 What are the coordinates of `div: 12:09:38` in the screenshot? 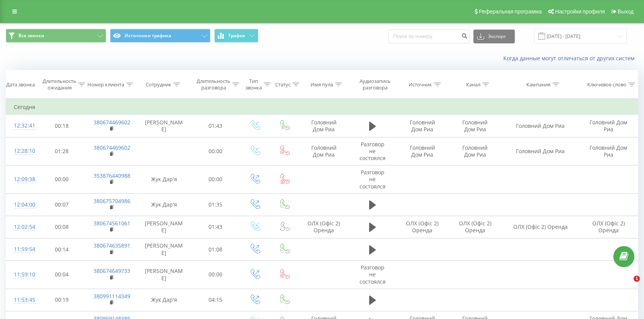 It's located at (21, 179).